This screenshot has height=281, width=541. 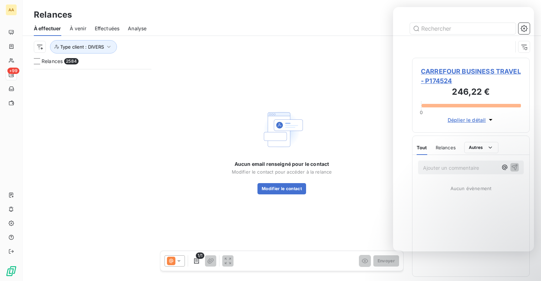 What do you see at coordinates (282, 172) in the screenshot?
I see `span: Modifier le contact pour accéder à la relance` at bounding box center [282, 172].